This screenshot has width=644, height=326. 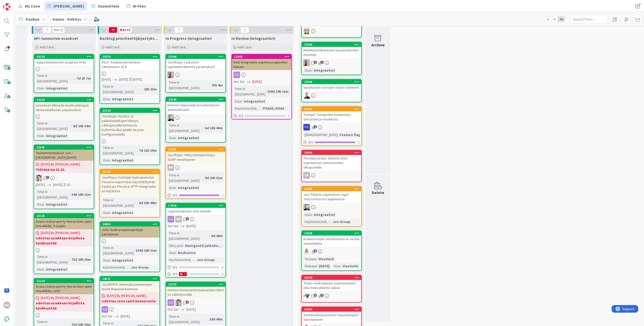 I want to click on a: 23124Joo/Ropo: Hyvitys- ja palautuslaskujen lähetys sähköpostilla Kennosta kytkettäväksi päälle t..., so click(x=130, y=136).